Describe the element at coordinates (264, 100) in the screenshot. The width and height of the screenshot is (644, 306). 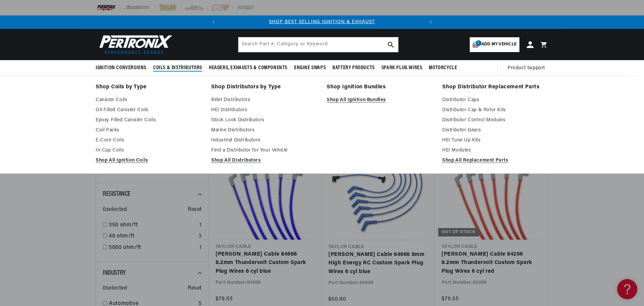
I see `a: Billet Distributors` at that location.